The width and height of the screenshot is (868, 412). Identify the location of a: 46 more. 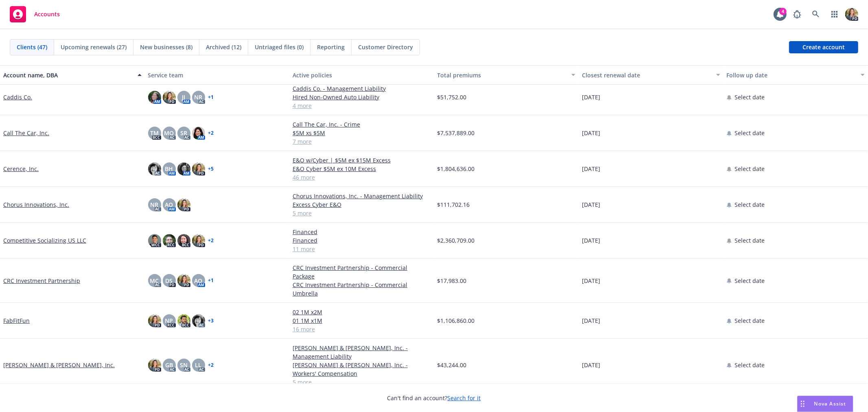
(362, 177).